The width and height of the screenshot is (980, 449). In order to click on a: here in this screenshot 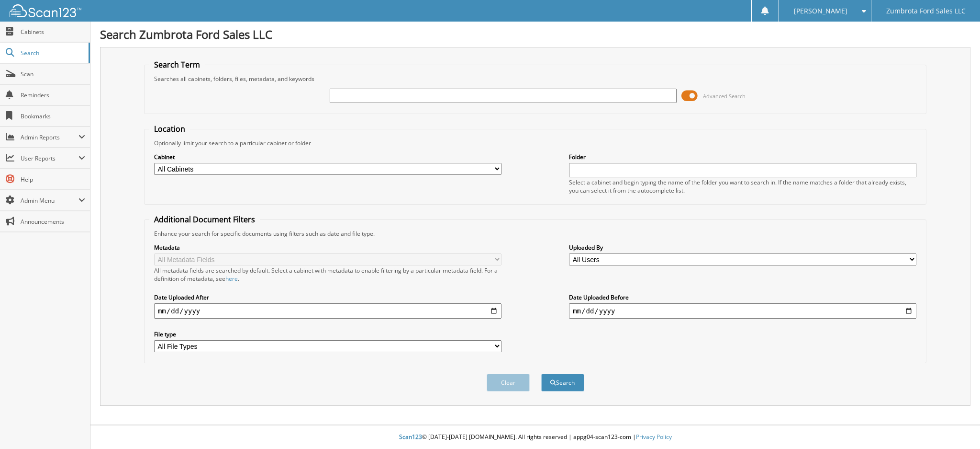, I will do `click(231, 278)`.